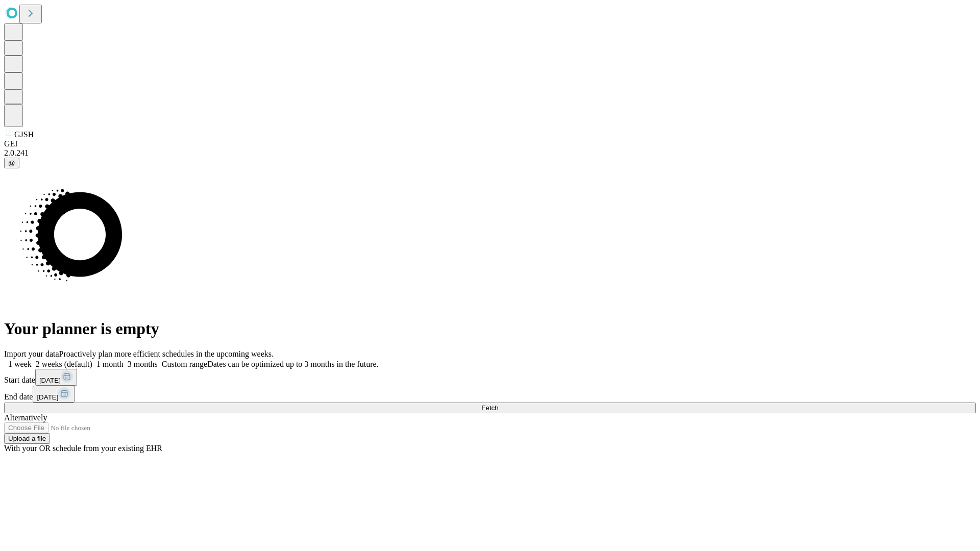 Image resolution: width=980 pixels, height=551 pixels. I want to click on span: 3 months, so click(143, 364).